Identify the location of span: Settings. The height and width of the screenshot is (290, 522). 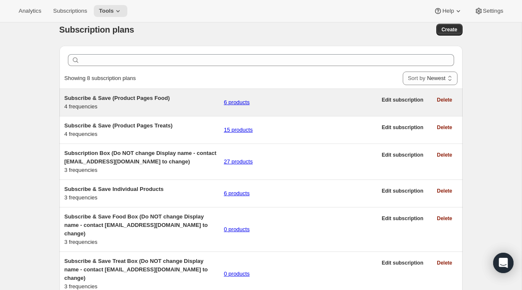
(493, 11).